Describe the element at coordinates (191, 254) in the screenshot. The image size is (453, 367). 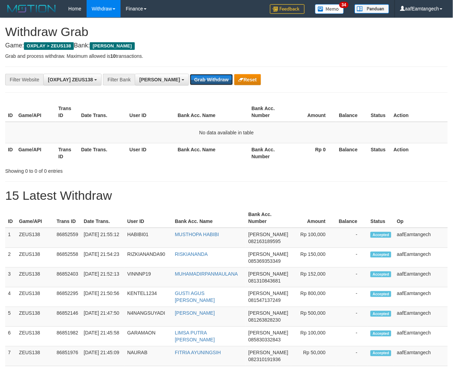
I see `a: RISKIANANDA` at that location.